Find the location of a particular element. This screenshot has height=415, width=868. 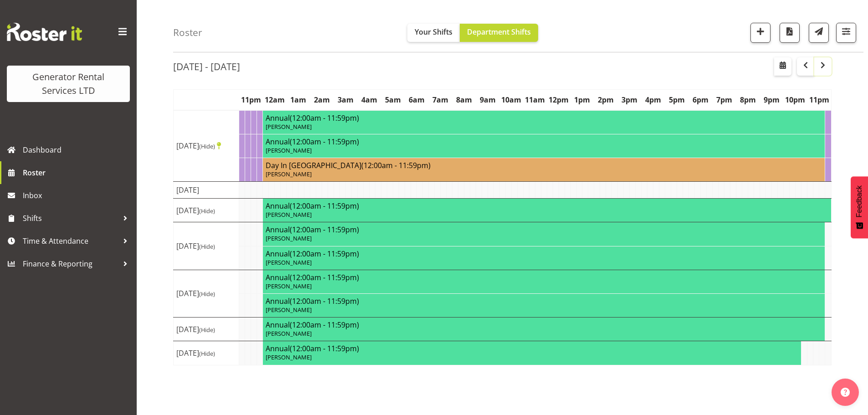

th: 4pm is located at coordinates (653, 100).